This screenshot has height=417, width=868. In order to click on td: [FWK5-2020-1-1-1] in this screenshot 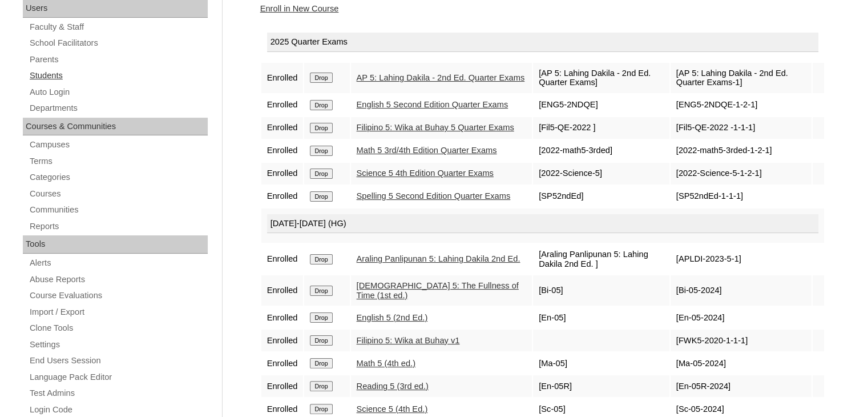, I will do `click(741, 340)`.